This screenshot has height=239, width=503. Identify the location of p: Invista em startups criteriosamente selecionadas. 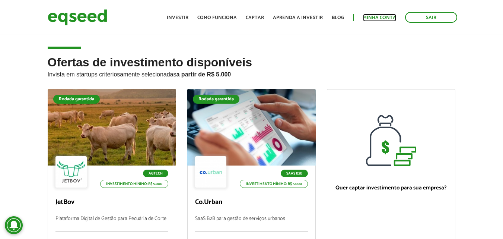
(252, 73).